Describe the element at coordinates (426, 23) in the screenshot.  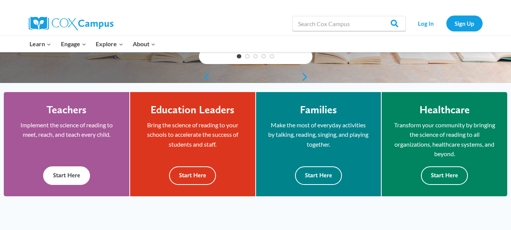
I see `a: Log In` at that location.